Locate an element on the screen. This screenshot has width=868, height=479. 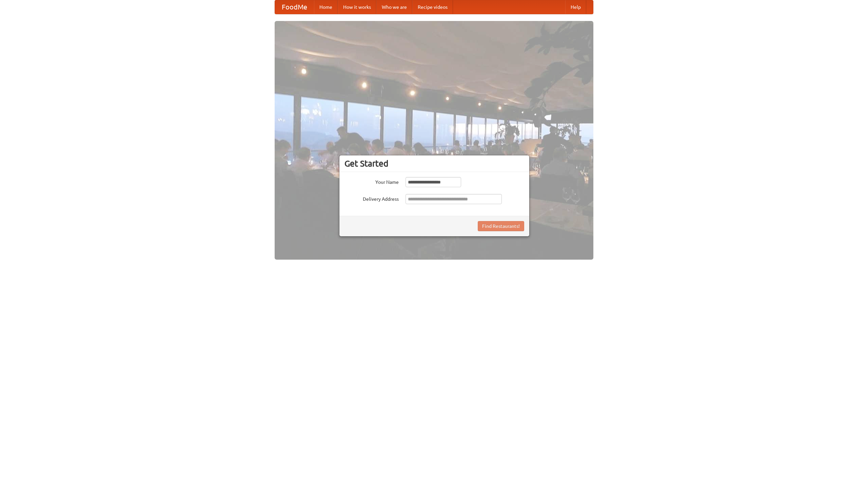
label: Your Name is located at coordinates (372, 181).